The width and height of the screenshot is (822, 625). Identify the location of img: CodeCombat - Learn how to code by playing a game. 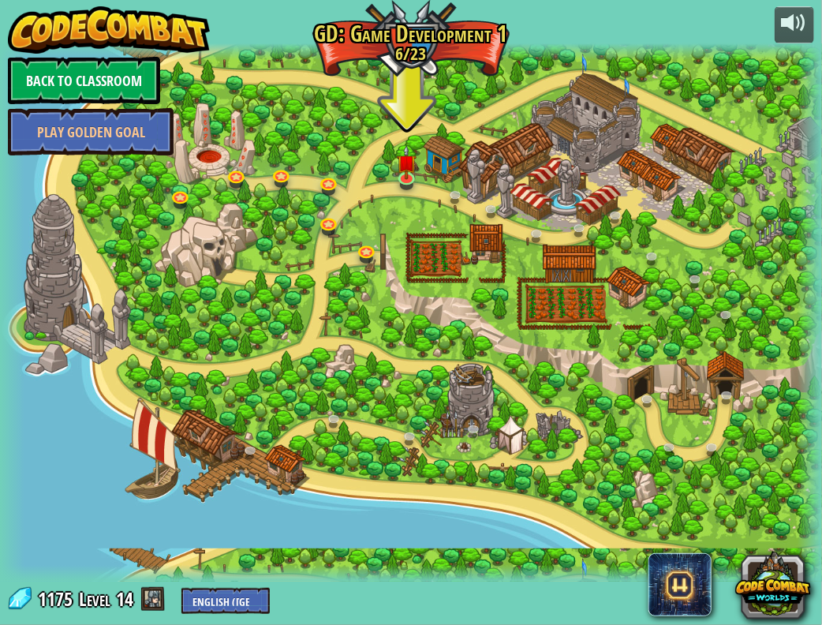
(109, 30).